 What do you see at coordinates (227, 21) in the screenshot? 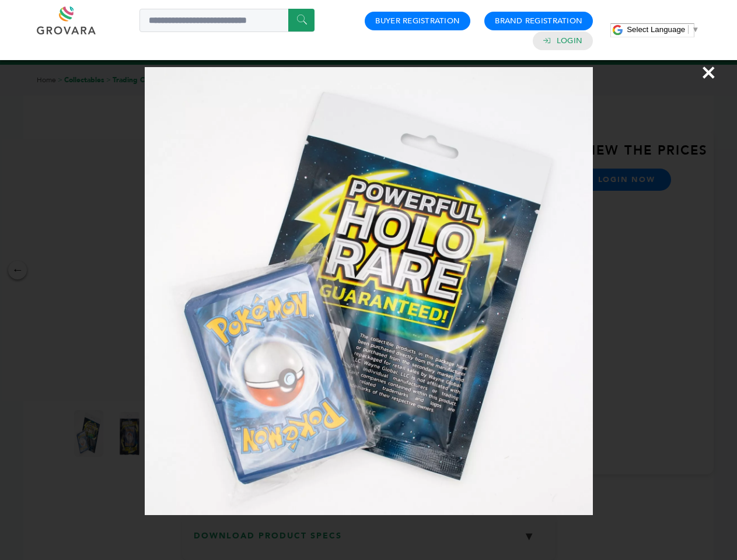
I see `input: Search a product or brand...` at bounding box center [227, 21].